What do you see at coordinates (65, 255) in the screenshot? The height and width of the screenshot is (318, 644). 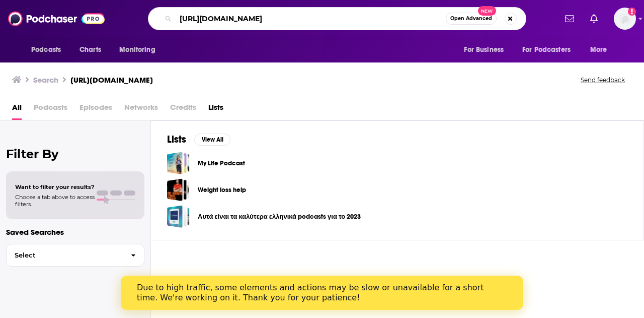 I see `span: Select` at bounding box center [65, 255].